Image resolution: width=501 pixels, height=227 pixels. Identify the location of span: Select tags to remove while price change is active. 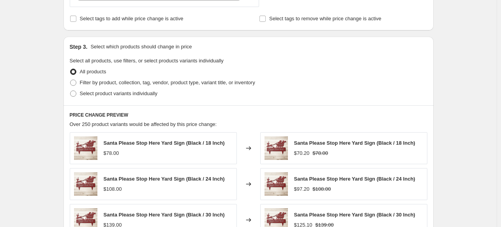
(325, 18).